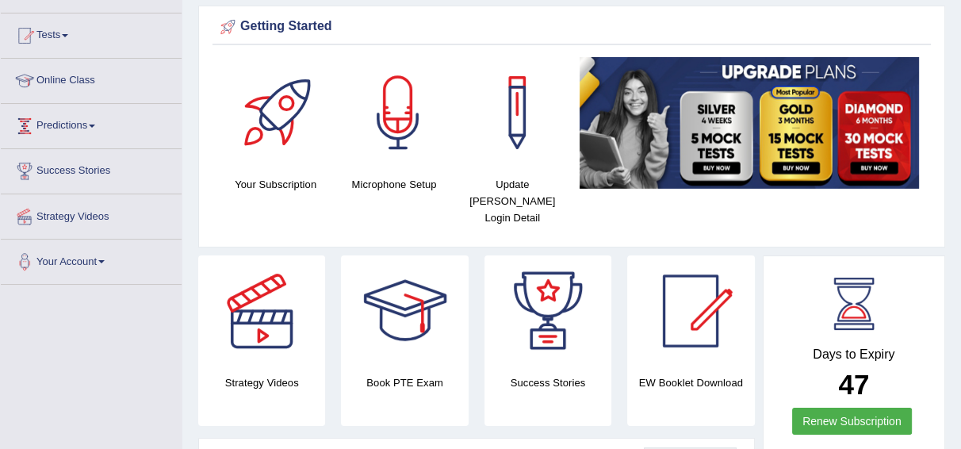  Describe the element at coordinates (262, 382) in the screenshot. I see `h4: Strategy Videos` at that location.